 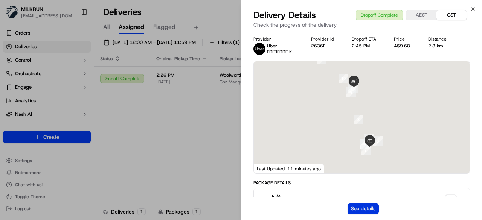 What do you see at coordinates (283, 197) in the screenshot?
I see `span: N/A` at bounding box center [283, 197].